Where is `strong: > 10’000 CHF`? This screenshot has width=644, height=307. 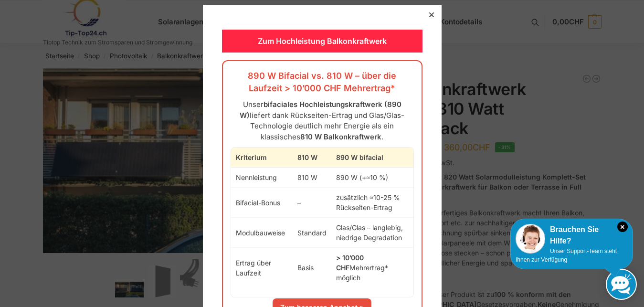 strong: > 10’000 CHF is located at coordinates (350, 262).